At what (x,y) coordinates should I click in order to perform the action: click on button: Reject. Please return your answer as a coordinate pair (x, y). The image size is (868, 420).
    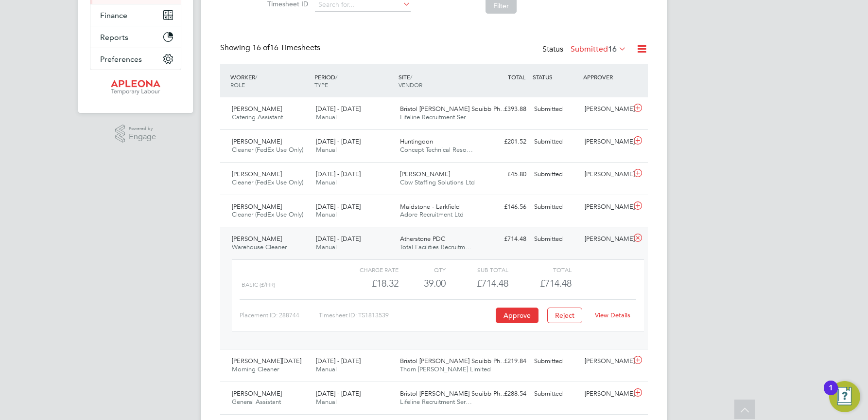
    Looking at the image, I should click on (565, 315).